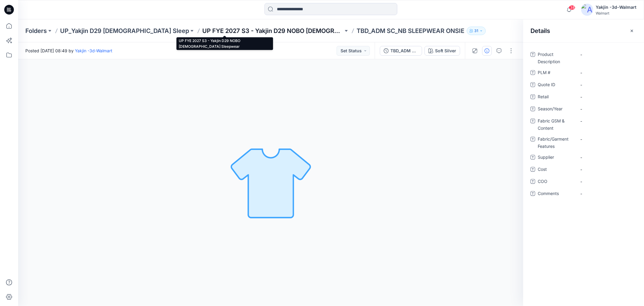  Describe the element at coordinates (556, 194) in the screenshot. I see `span: Comments` at that location.